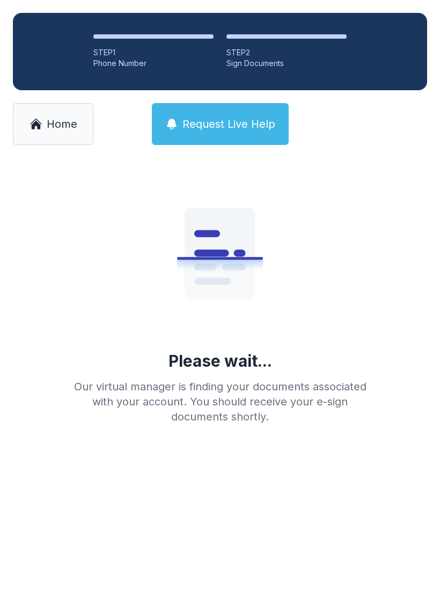 This screenshot has width=440, height=610. I want to click on span: Home, so click(62, 124).